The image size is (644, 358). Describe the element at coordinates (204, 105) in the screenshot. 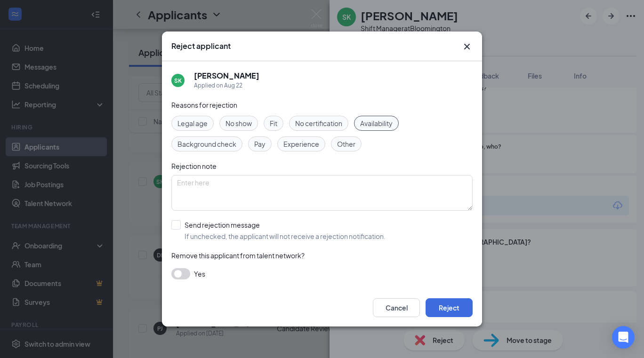

I see `span: Reasons for rejection` at that location.